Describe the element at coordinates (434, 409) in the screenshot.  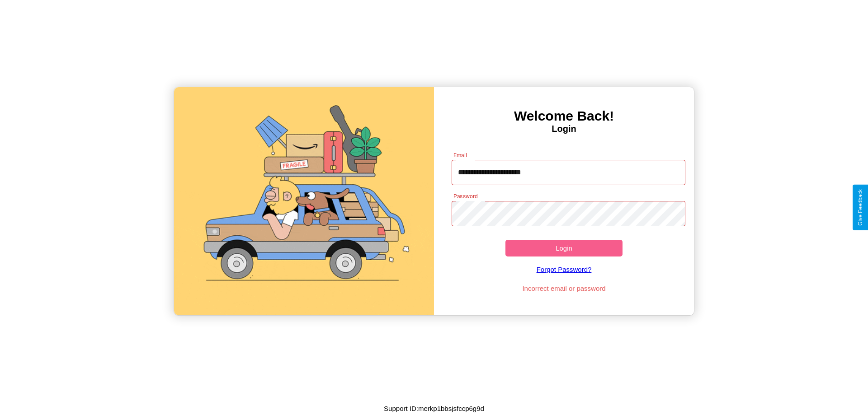
I see `p: Support ID: merkp1bbsjsfccp6g9d` at that location.